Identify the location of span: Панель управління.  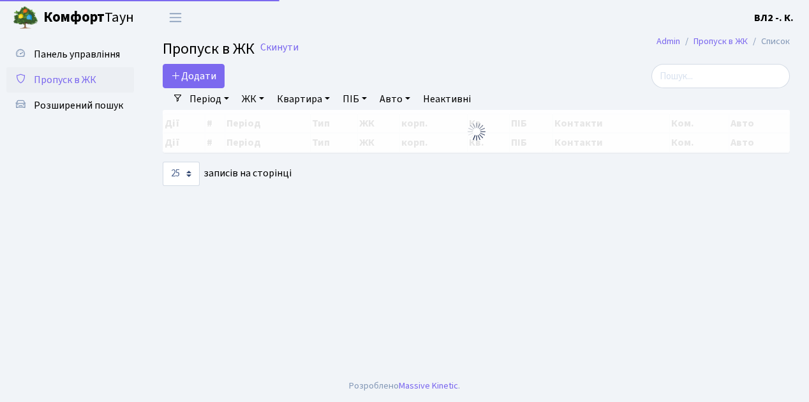
(77, 54).